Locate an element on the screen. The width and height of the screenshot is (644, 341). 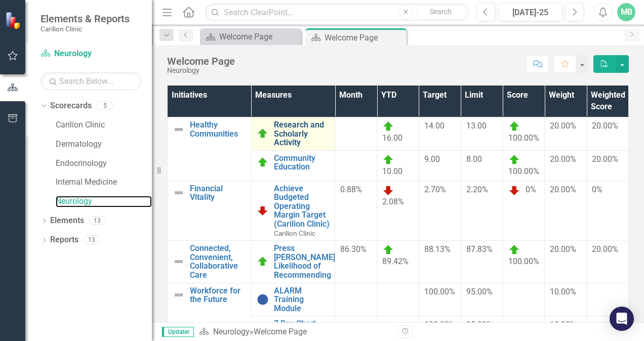
button: MB is located at coordinates (627, 12).